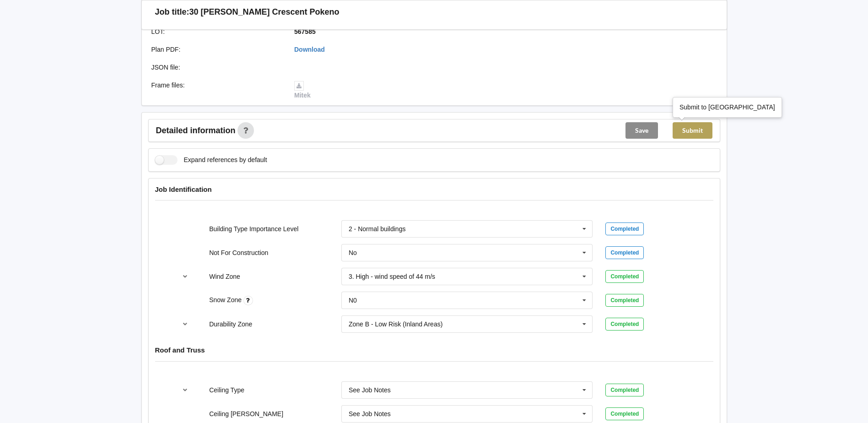 This screenshot has width=868, height=423. Describe the element at coordinates (434, 349) in the screenshot. I see `h4: Roof and Truss` at that location.